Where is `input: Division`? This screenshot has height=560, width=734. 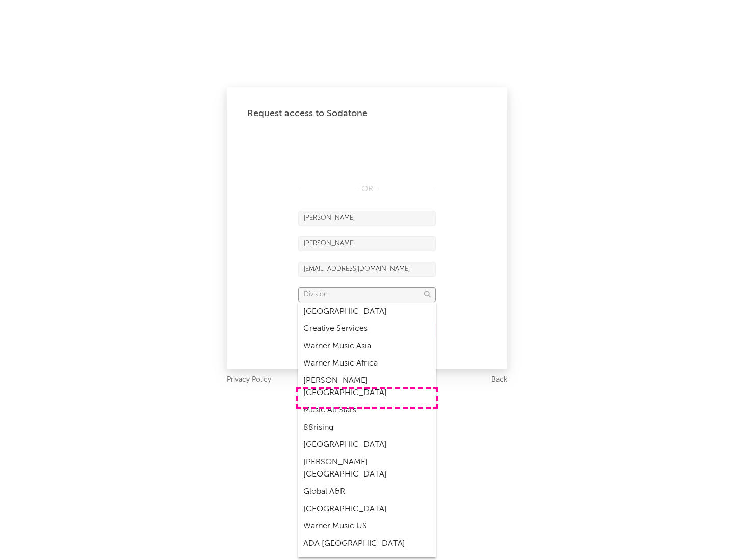
input: Division is located at coordinates (367, 295).